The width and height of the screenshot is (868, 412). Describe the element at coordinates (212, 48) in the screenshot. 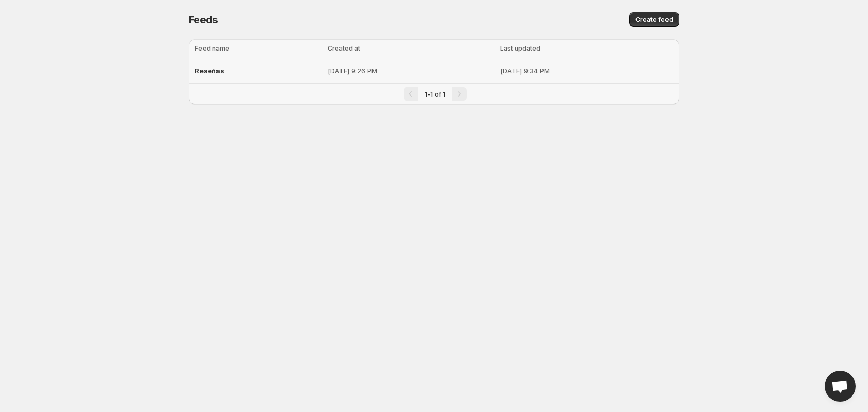

I see `span: Feed name` at that location.